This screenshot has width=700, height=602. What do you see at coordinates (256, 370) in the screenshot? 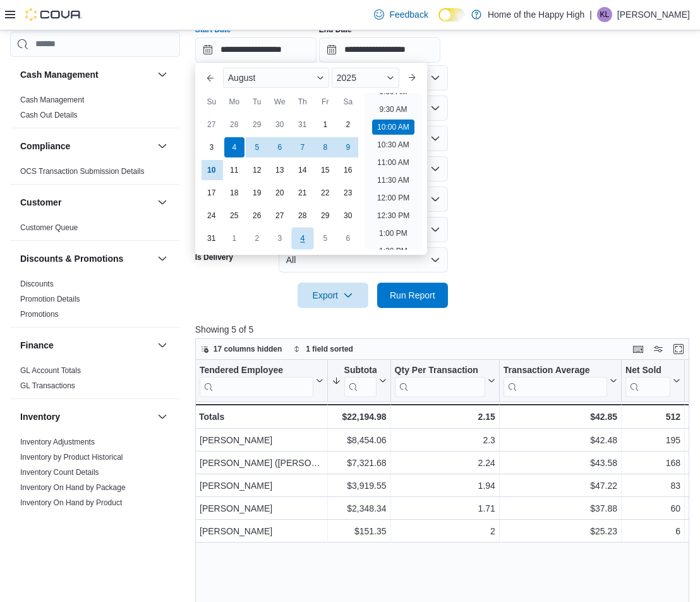
I see `div: Tendered Employee` at bounding box center [256, 370].